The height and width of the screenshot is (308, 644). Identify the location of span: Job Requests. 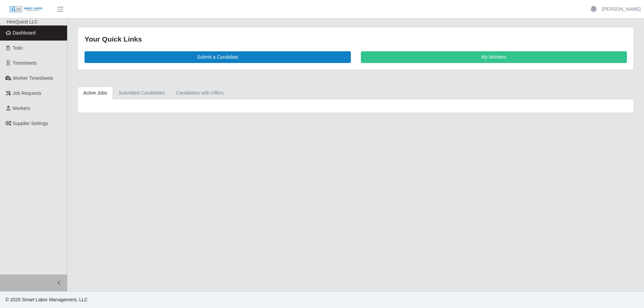
(27, 93).